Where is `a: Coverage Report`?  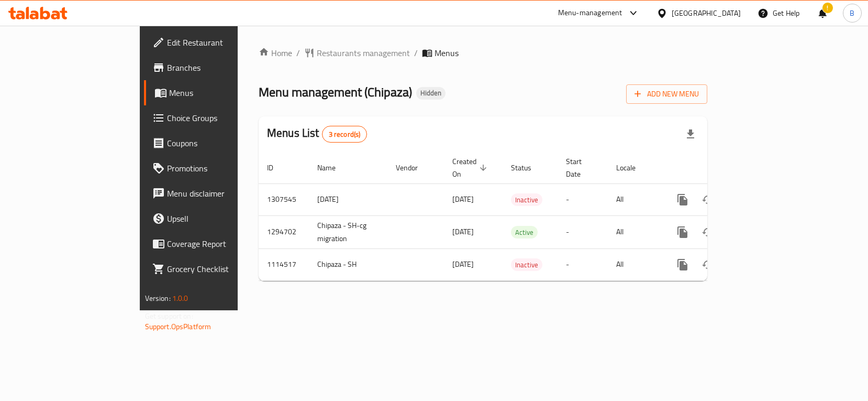
a: Coverage Report is located at coordinates (214, 244).